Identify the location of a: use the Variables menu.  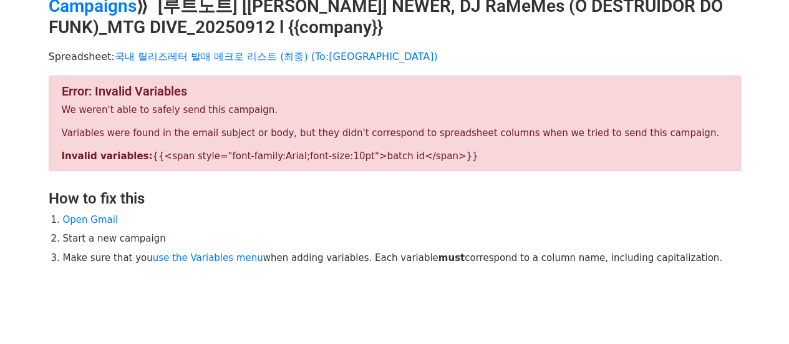
(208, 258).